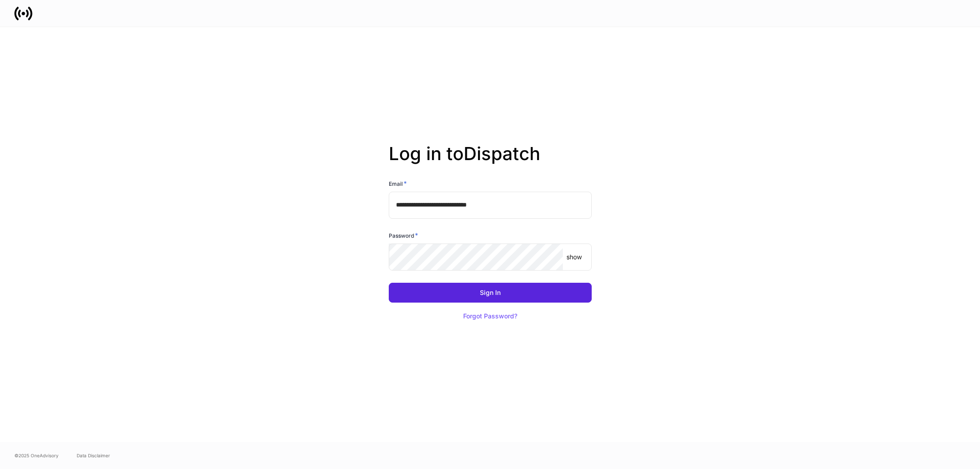 The image size is (980, 469). Describe the element at coordinates (574, 257) in the screenshot. I see `p: show` at that location.